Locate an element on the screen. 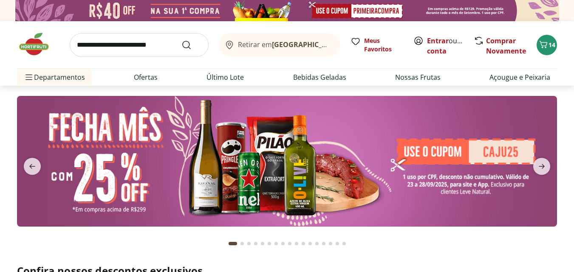 This screenshot has width=574, height=272. span: ou is located at coordinates (446, 46).